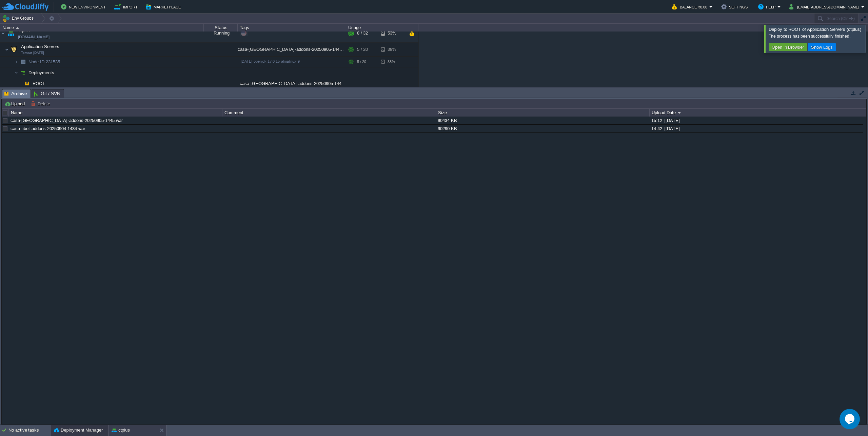  What do you see at coordinates (44, 62) in the screenshot?
I see `span: 231535` at bounding box center [44, 62].